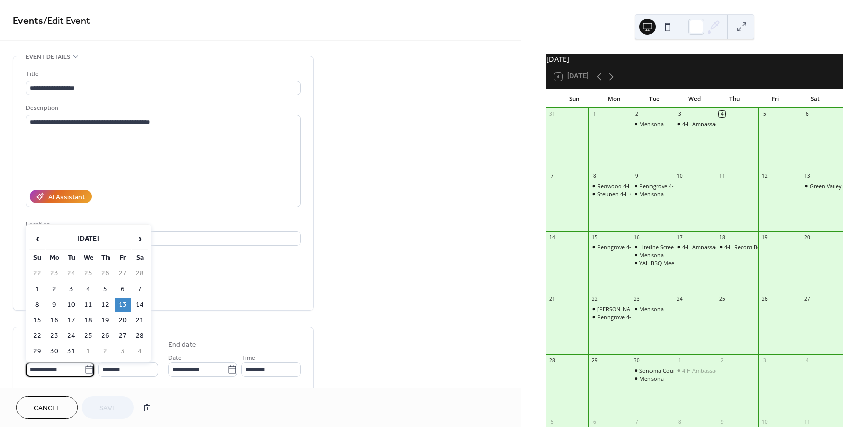 The height and width of the screenshot is (427, 868). Describe the element at coordinates (27, 21) in the screenshot. I see `a: Events` at that location.